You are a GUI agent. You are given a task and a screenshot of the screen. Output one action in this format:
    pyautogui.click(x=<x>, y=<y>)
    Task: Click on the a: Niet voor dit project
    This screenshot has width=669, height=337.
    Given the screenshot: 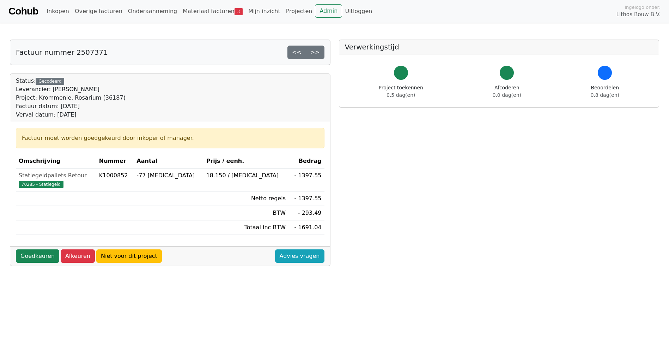 What is the action you would take?
    pyautogui.click(x=129, y=256)
    